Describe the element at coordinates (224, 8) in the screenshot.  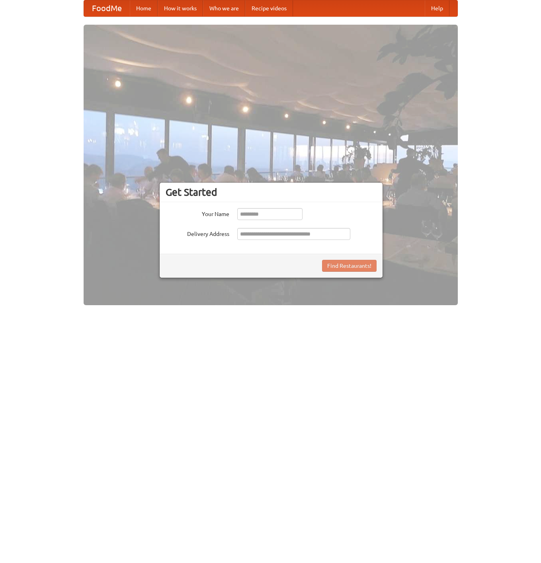
I see `a: Who we are` at that location.